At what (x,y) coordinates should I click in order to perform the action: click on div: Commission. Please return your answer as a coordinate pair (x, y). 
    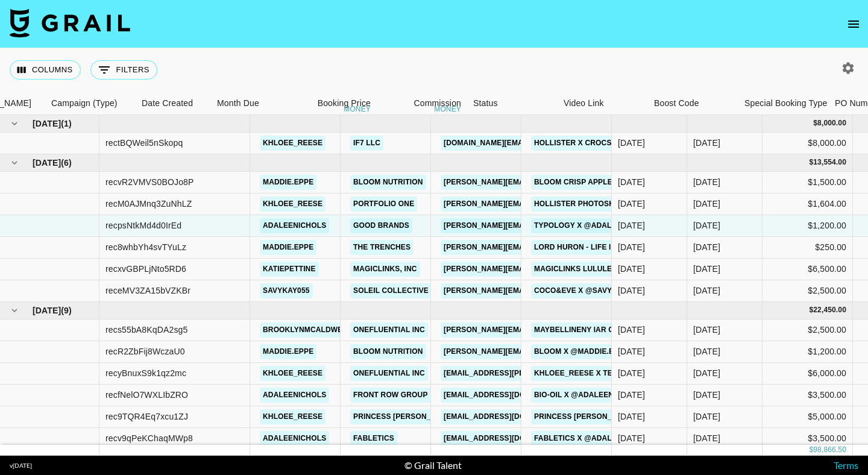
    Looking at the image, I should click on (437, 103).